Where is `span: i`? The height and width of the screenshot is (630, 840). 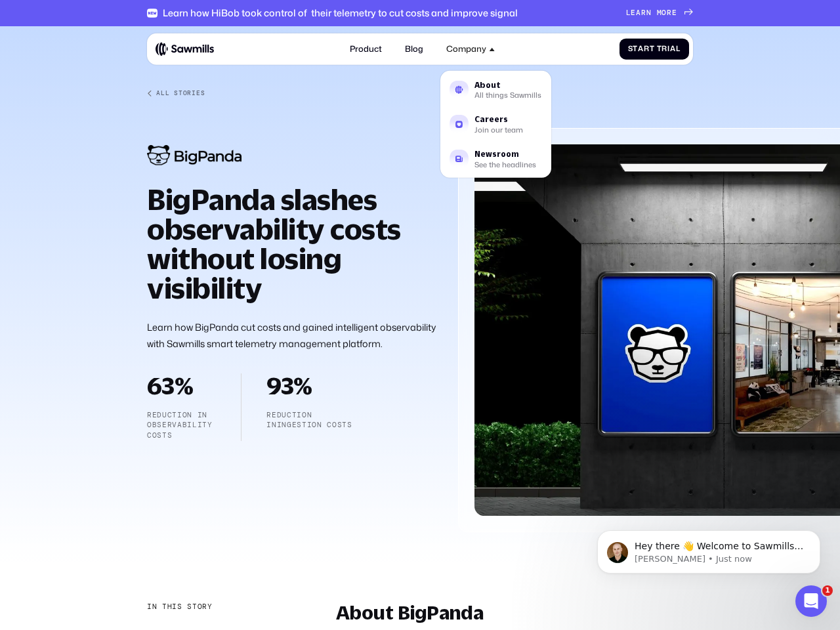 span: i is located at coordinates (668, 48).